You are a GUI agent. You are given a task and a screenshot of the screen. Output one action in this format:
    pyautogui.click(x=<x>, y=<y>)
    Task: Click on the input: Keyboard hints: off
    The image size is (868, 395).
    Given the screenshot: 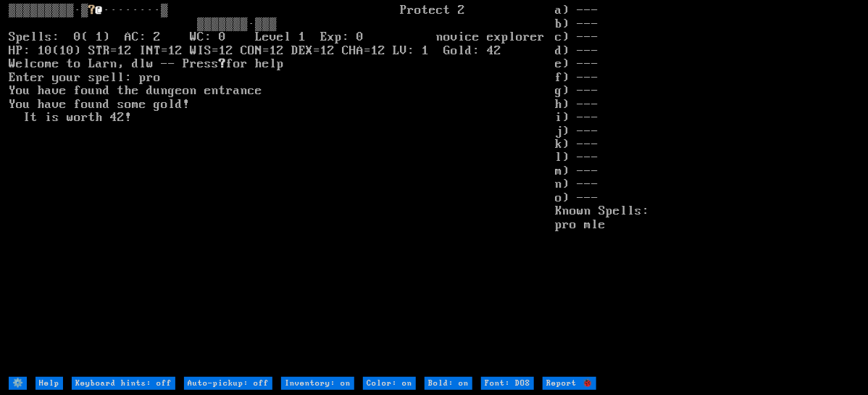 What is the action you would take?
    pyautogui.click(x=123, y=383)
    